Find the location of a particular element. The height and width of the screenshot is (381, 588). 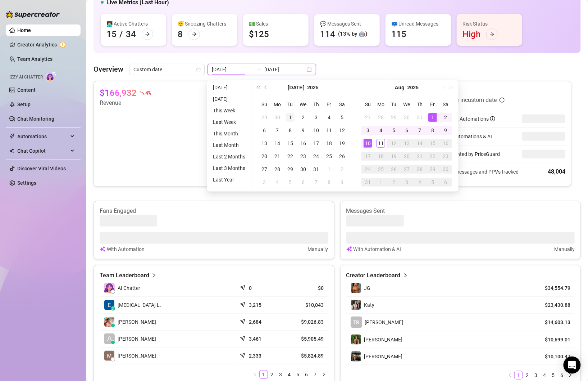

th: We is located at coordinates (303, 104).